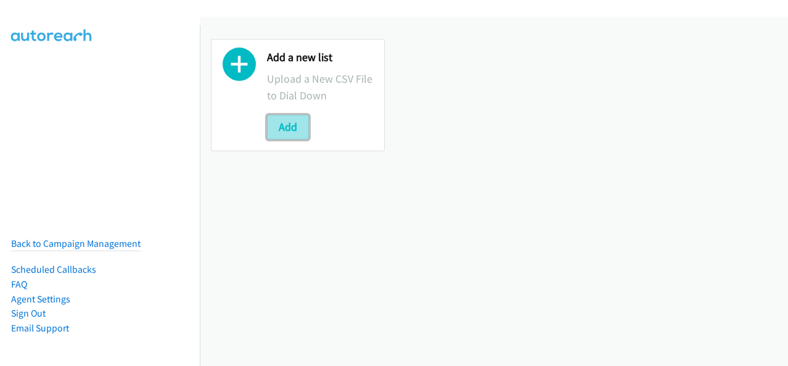 This screenshot has width=788, height=366. Describe the element at coordinates (28, 313) in the screenshot. I see `a: Sign Out` at that location.